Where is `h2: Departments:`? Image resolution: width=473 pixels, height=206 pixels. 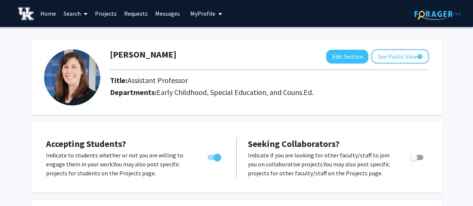 h2: Departments: is located at coordinates (269, 92).